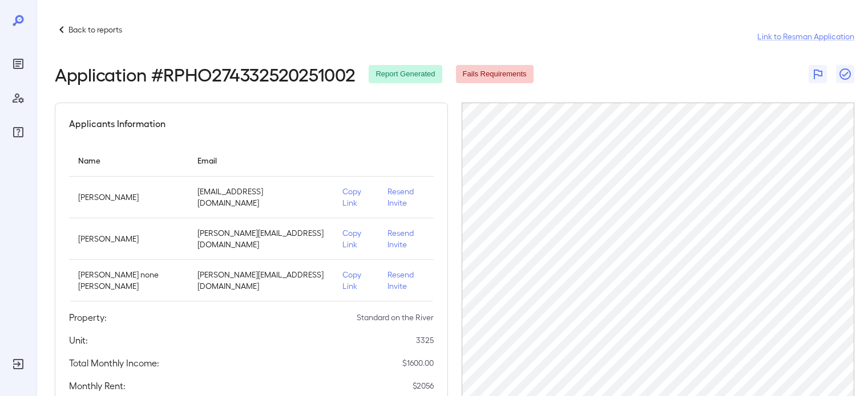 Image resolution: width=868 pixels, height=396 pixels. Describe the element at coordinates (19, 364) in the screenshot. I see `div: Log Out` at that location.